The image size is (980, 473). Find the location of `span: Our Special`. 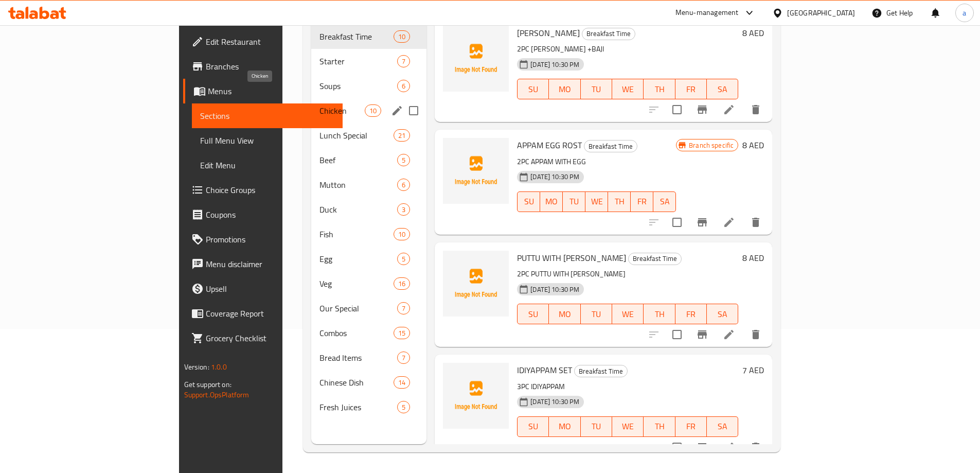

span: Our Special is located at coordinates (358, 308).